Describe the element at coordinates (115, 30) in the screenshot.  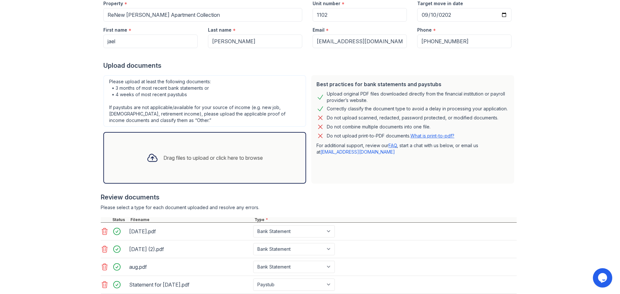
I see `label: First name` at that location.